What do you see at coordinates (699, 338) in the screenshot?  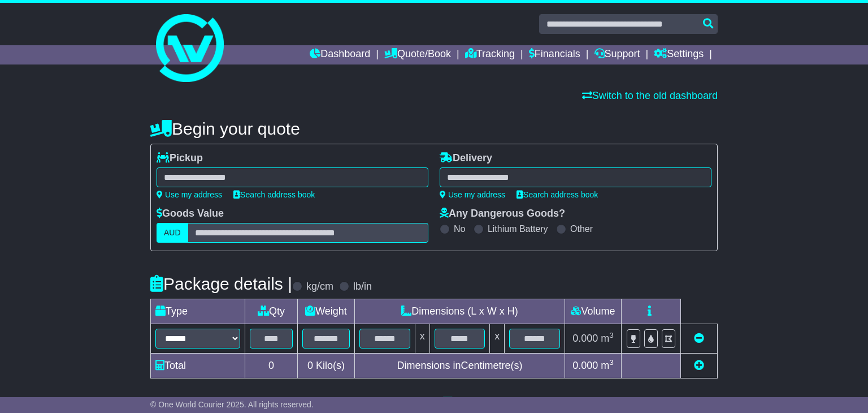 I see `a: Remove this item` at bounding box center [699, 338].